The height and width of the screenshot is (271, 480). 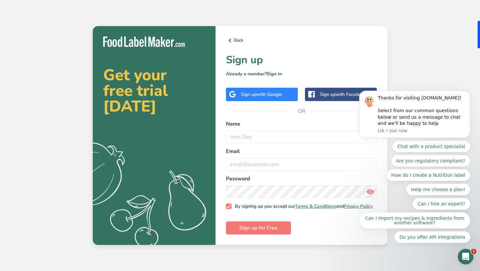 I want to click on button: Quick reply: How do I create a Nutrition label, so click(x=79, y=90).